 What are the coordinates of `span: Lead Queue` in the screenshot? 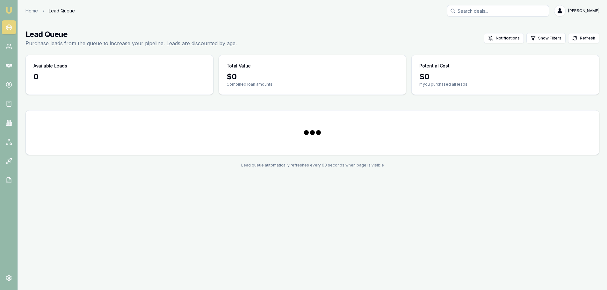 It's located at (62, 11).